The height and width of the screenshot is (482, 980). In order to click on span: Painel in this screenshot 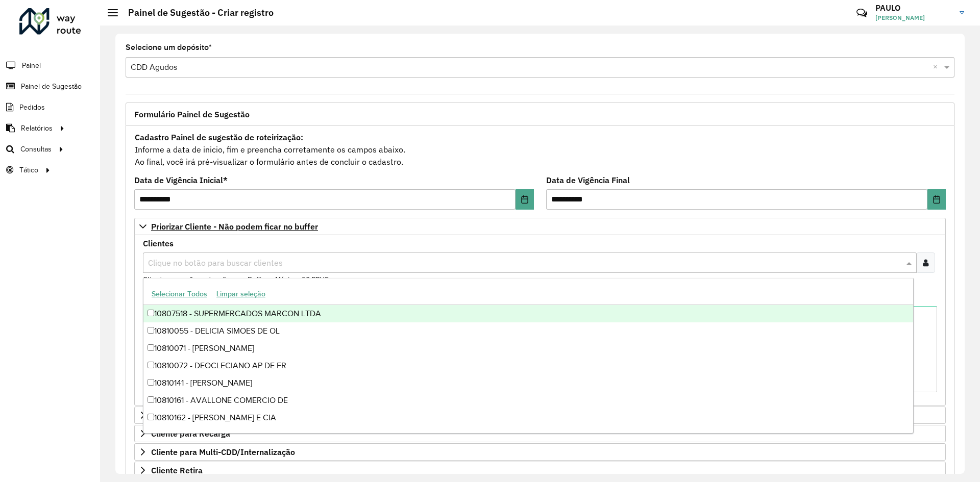, I will do `click(31, 65)`.